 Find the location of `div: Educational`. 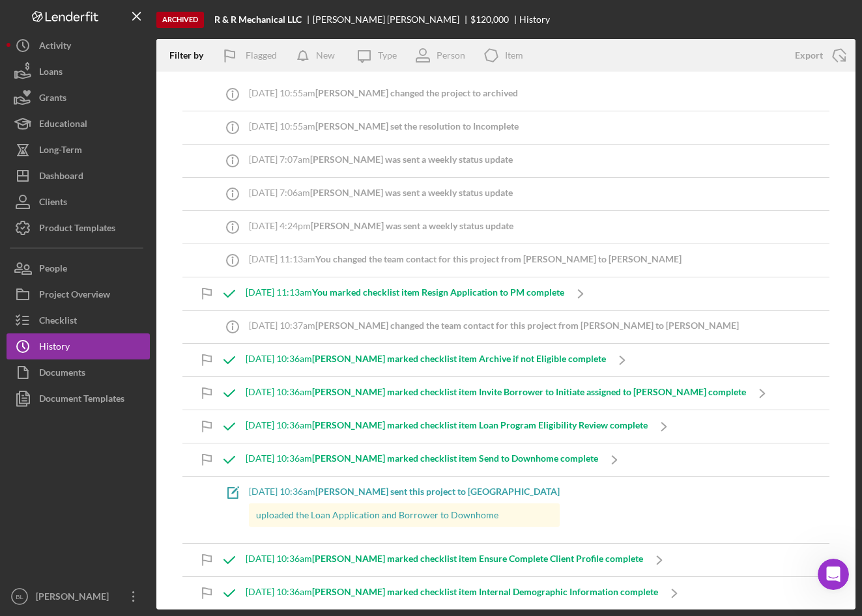

div: Educational is located at coordinates (64, 125).